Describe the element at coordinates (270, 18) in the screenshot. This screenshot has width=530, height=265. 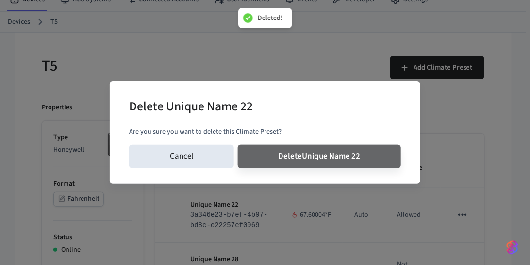
I see `div: Deleted!` at that location.